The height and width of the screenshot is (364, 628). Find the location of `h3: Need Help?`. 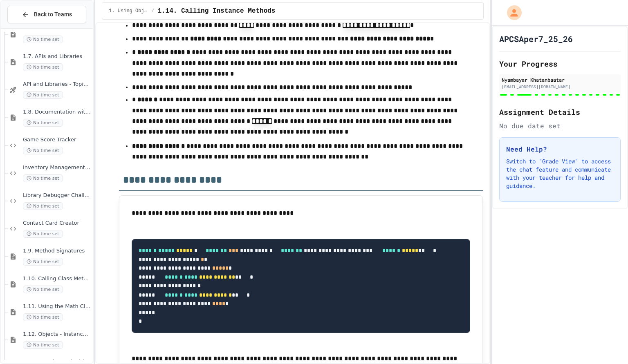

h3: Need Help? is located at coordinates (560, 149).